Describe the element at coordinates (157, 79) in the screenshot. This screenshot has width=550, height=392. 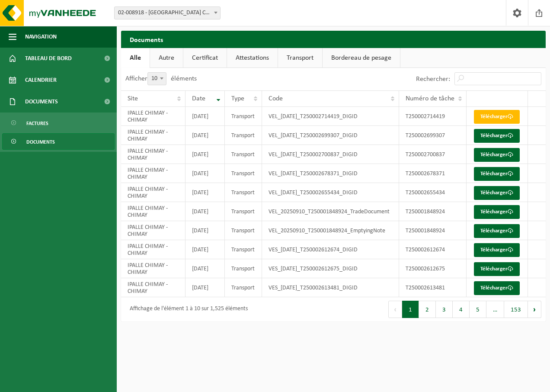
I see `span: 10` at that location.